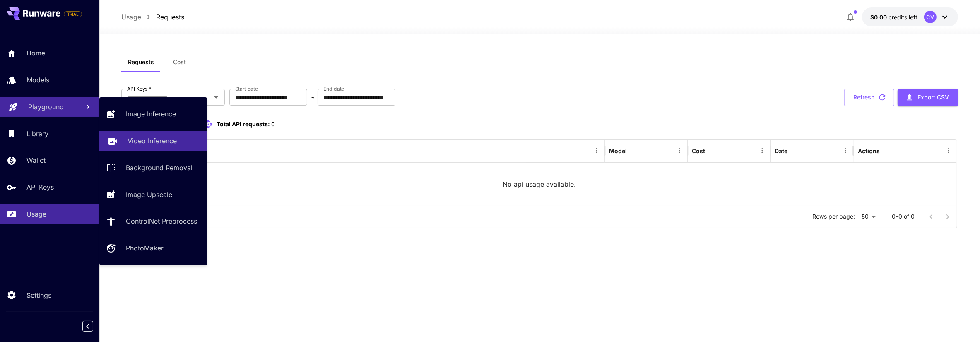 The width and height of the screenshot is (980, 342). I want to click on span: 0, so click(273, 124).